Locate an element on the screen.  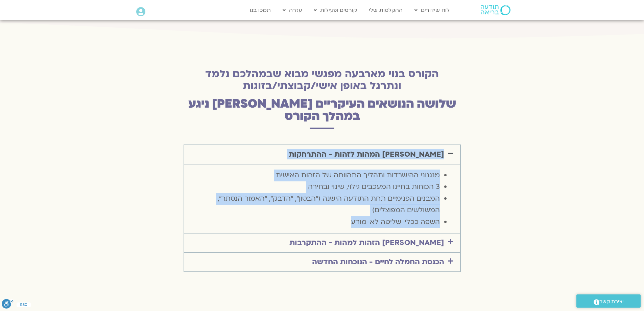
span: מנגנוני ההישרדות ותהליך התהוותה של הזהות האישית is located at coordinates (358, 175).